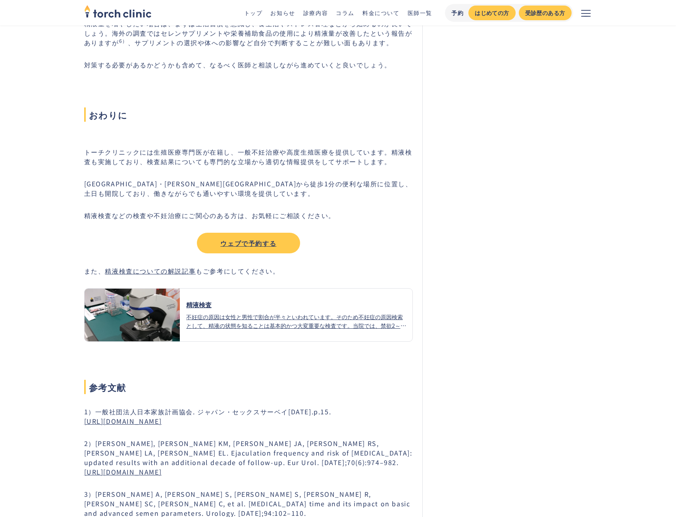  I want to click on span: おわりに, so click(248, 115).